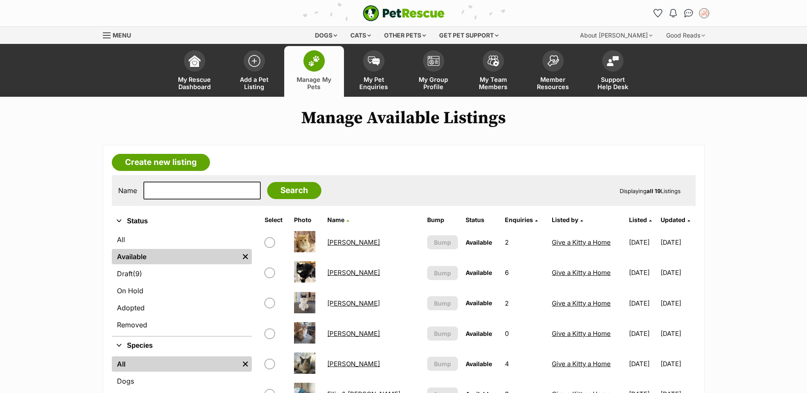 This screenshot has height=393, width=807. I want to click on span: My Team Members, so click(493, 83).